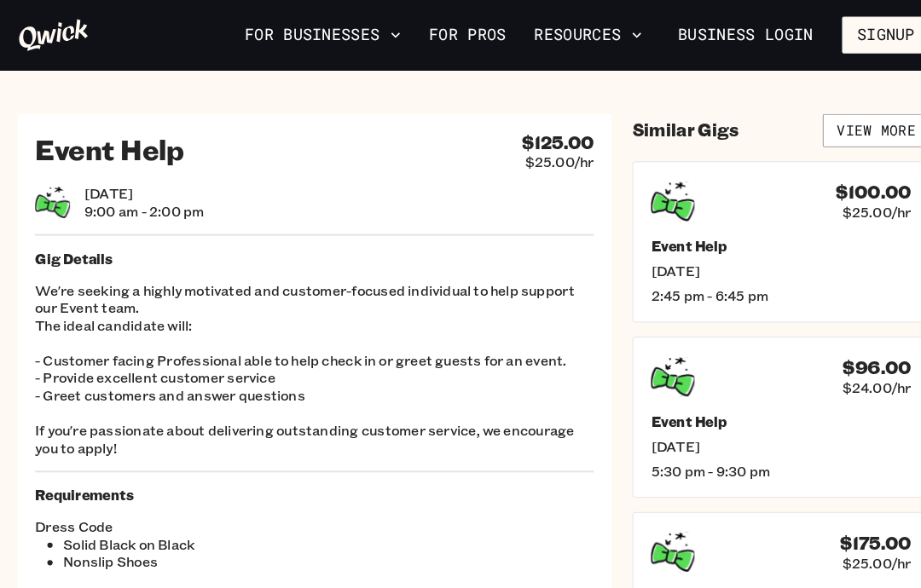  I want to click on h4: $175.00, so click(851, 528).